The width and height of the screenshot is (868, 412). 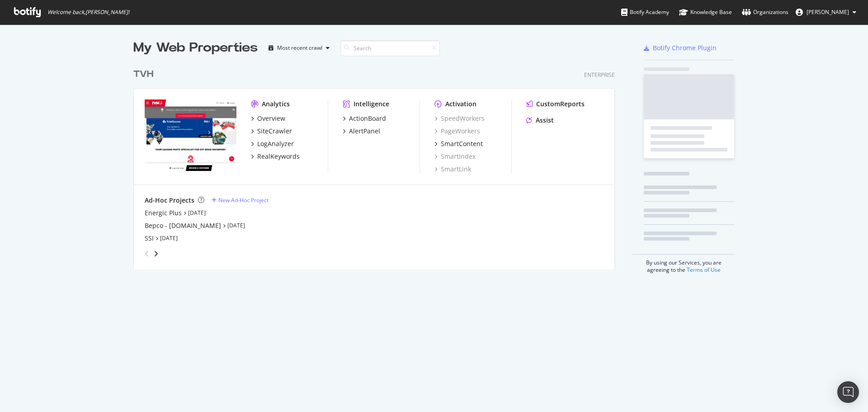 What do you see at coordinates (458, 144) in the screenshot?
I see `a: SmartContent` at bounding box center [458, 144].